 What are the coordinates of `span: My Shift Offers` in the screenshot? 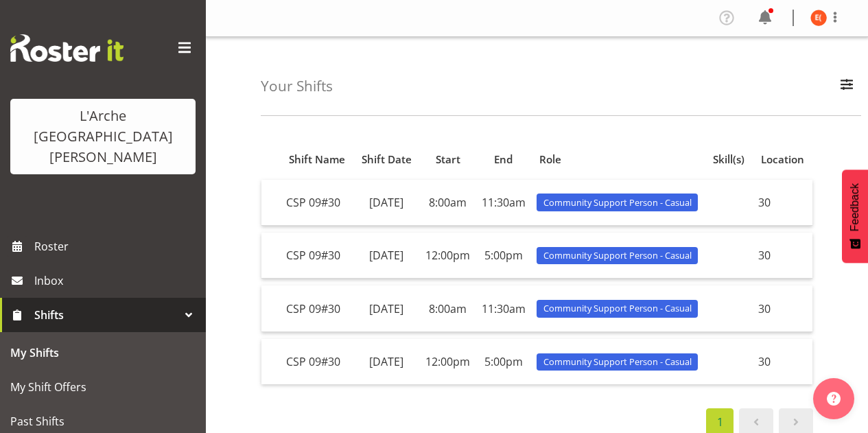 It's located at (103, 387).